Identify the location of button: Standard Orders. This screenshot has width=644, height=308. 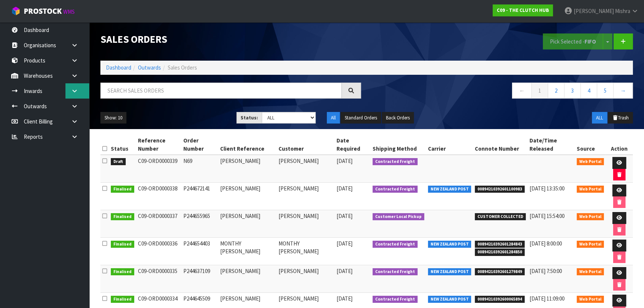
(360, 118).